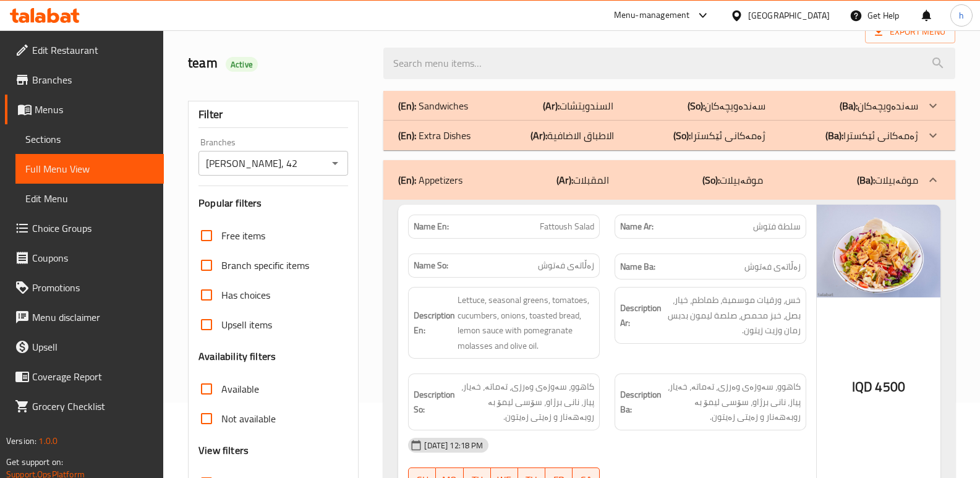 This screenshot has height=478, width=980. What do you see at coordinates (242, 64) in the screenshot?
I see `span: Active` at bounding box center [242, 64].